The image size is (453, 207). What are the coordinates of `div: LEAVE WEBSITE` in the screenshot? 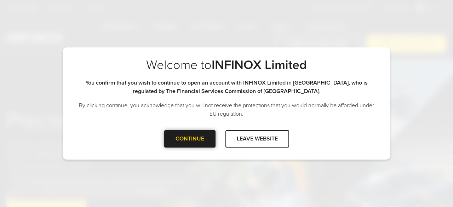 It's located at (257, 139).